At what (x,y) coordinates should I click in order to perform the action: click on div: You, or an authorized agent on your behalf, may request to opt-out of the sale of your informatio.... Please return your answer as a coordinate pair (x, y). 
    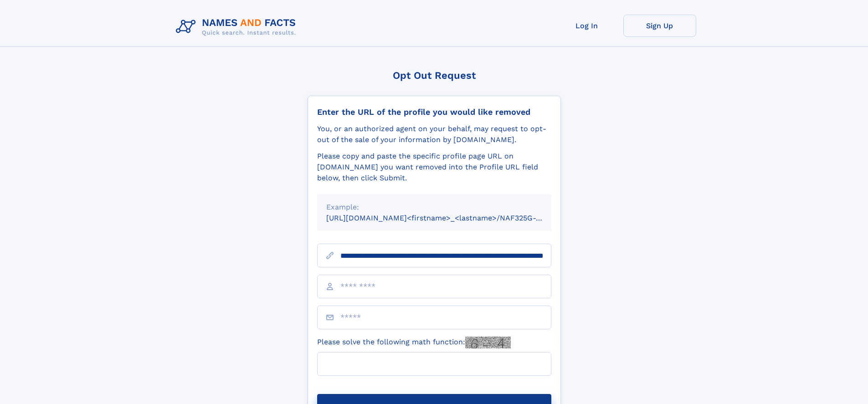
    Looking at the image, I should click on (434, 134).